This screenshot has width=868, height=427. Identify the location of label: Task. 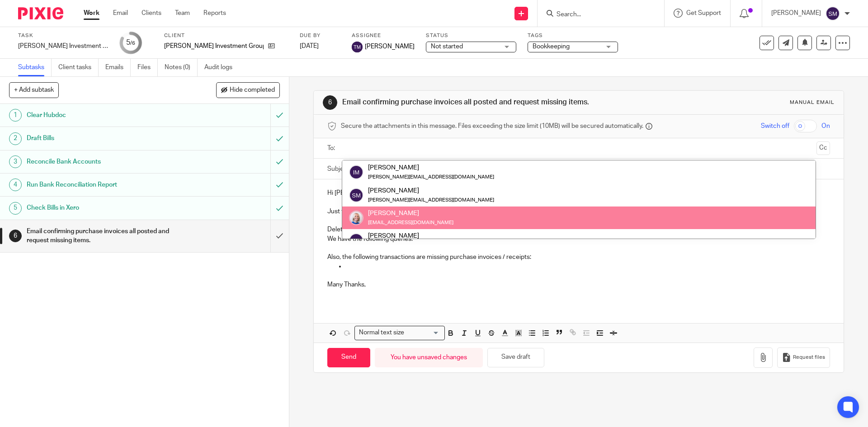
(63, 36).